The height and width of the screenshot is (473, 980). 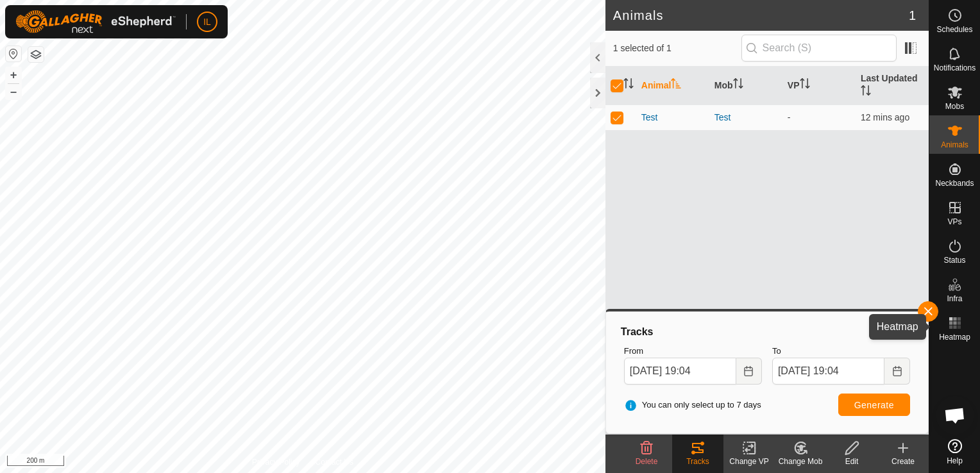 What do you see at coordinates (207, 22) in the screenshot?
I see `span: IL` at bounding box center [207, 22].